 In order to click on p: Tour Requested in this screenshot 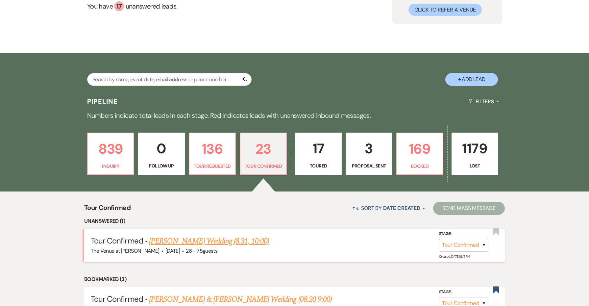, I will do `click(212, 166)`.